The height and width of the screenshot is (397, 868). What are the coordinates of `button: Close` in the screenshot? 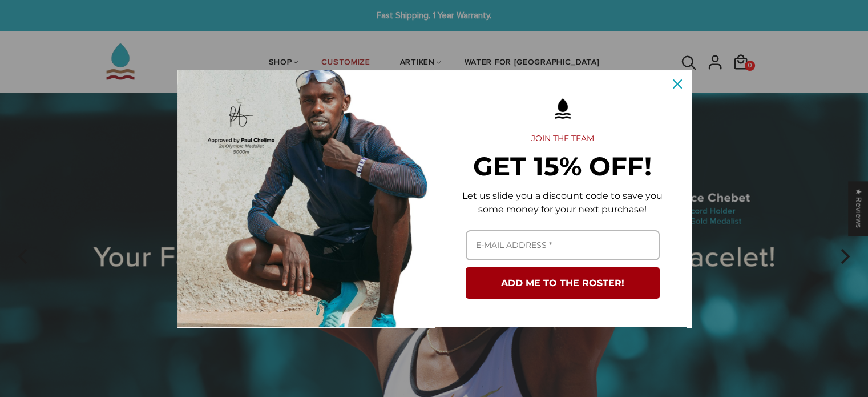 It's located at (678, 84).